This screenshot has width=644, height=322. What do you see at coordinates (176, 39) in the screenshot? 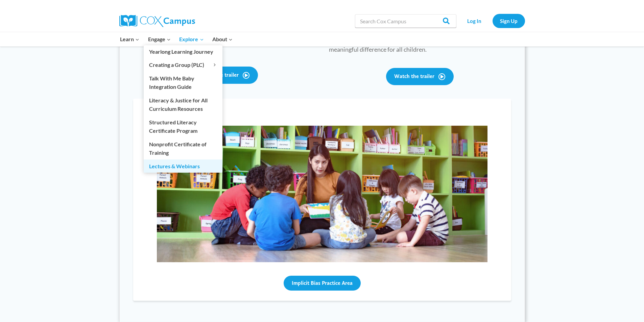
I see `nav: Primary Navigation` at bounding box center [176, 39].